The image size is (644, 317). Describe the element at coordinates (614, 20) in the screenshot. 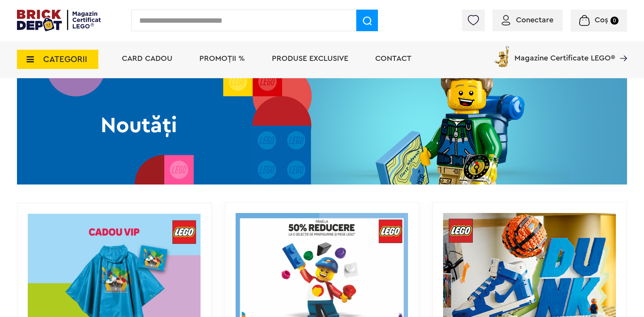

I see `small: 0` at that location.